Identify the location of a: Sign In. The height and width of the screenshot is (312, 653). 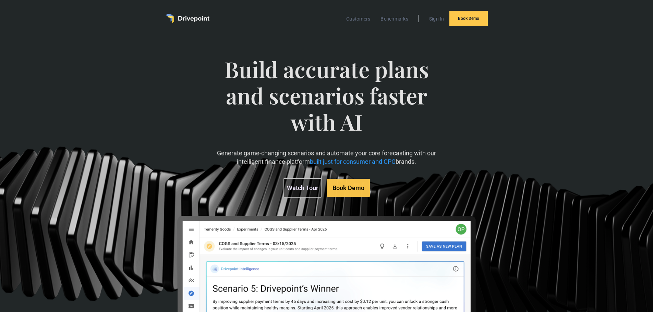
(437, 19).